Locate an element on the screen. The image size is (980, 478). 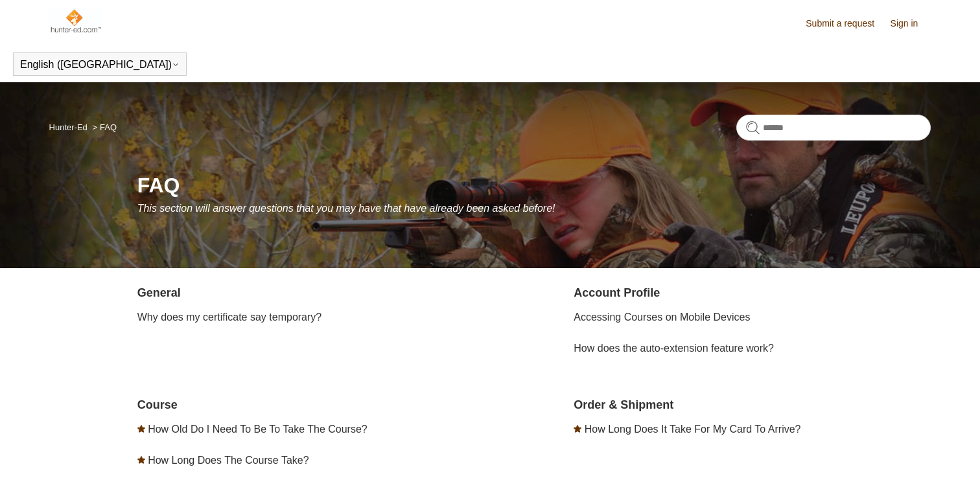
img: Hunter-Ed Help Center home page is located at coordinates (75, 21).